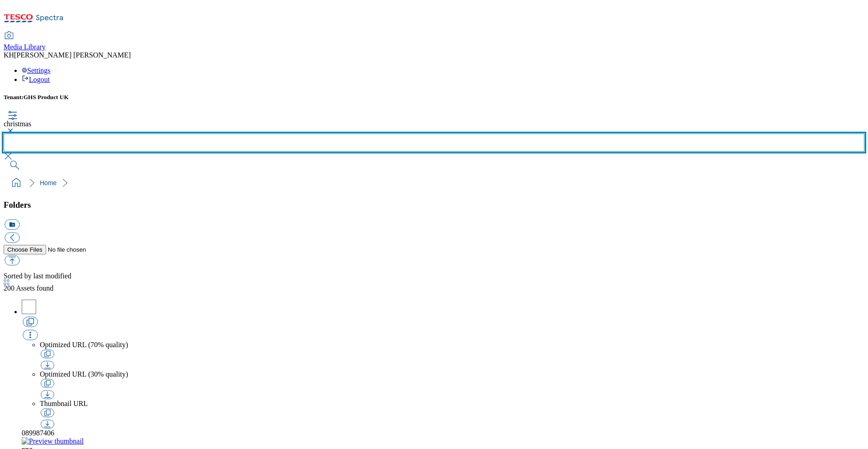 The width and height of the screenshot is (868, 449). I want to click on span: Thumbnail URL, so click(64, 403).